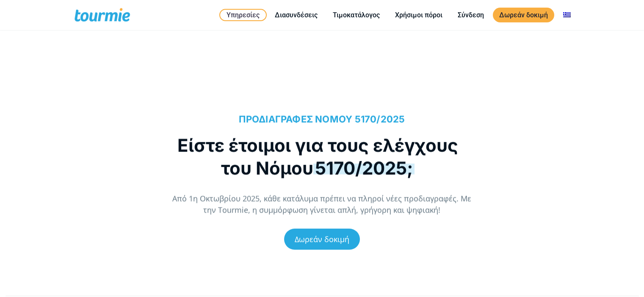  Describe the element at coordinates (318, 159) in the screenshot. I see `h1: Είστε έτοιμοι για τους ελέγχους του Νόμου` at that location.